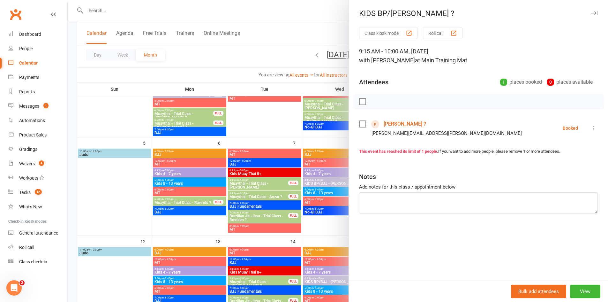 The image size is (608, 302). I want to click on button: Roll call, so click(443, 33).